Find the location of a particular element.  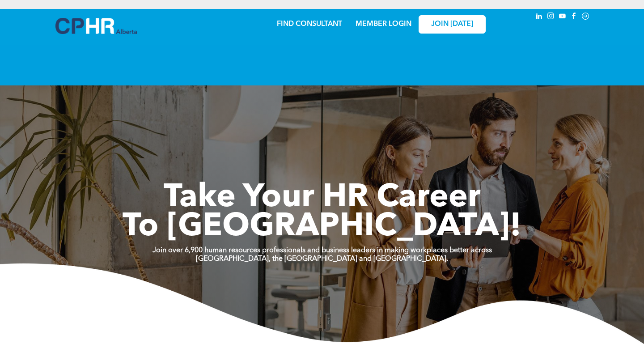

a: instagram is located at coordinates (550, 17).